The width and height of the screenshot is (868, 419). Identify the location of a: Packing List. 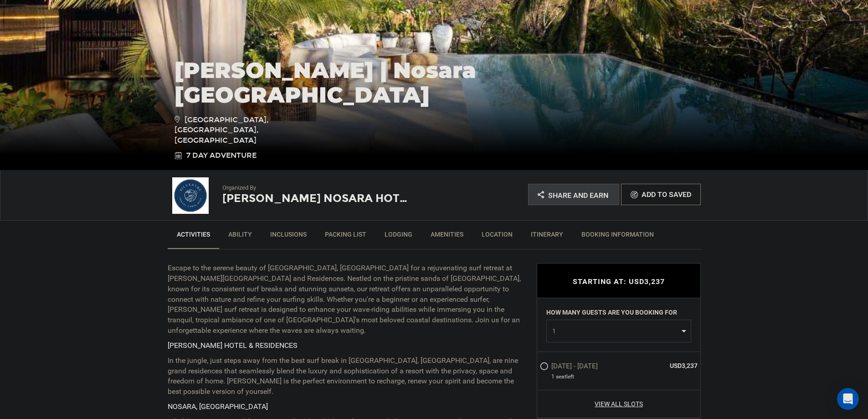
(345, 237).